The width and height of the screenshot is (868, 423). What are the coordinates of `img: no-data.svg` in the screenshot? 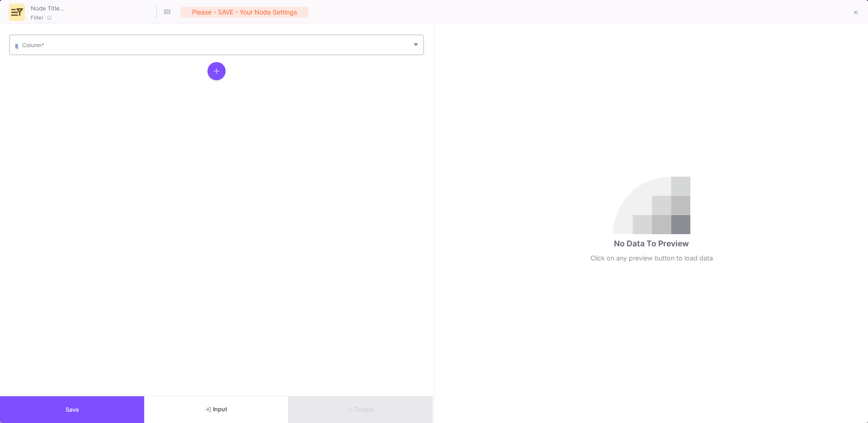 It's located at (652, 205).